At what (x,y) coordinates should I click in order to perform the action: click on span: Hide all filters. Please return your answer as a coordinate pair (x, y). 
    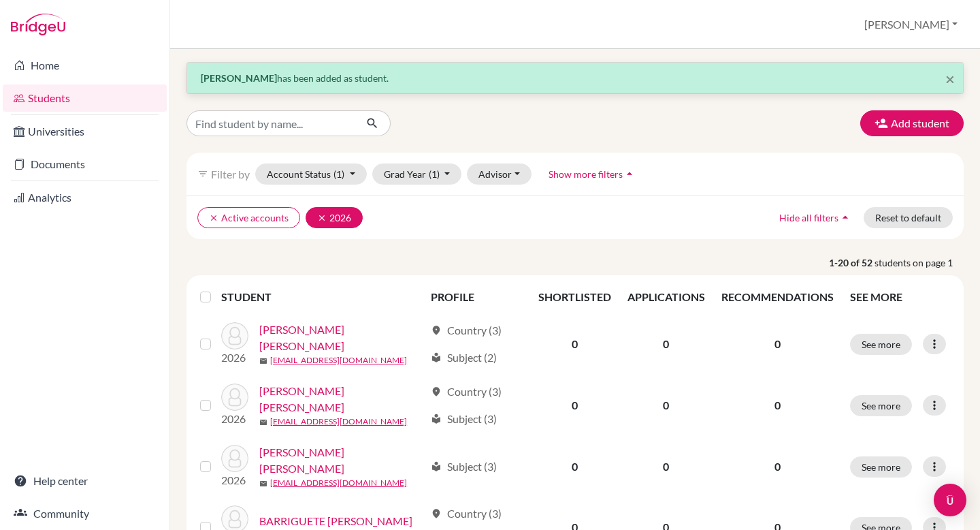
    Looking at the image, I should click on (809, 217).